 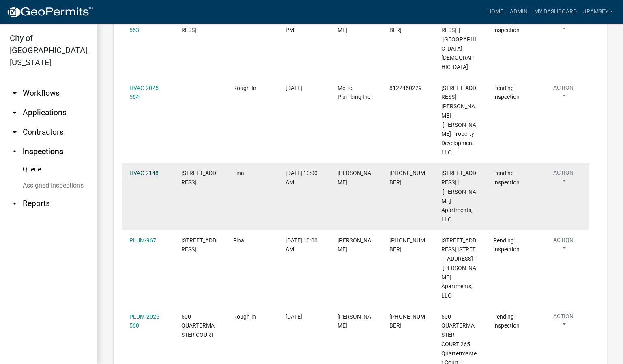 I want to click on span: Rough-in, so click(x=244, y=317).